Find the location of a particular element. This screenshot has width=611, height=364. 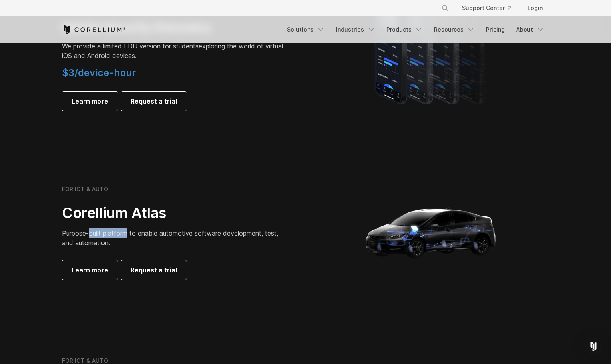

p: exploring the world of virtual iOS and Android devices. is located at coordinates (174, 51).